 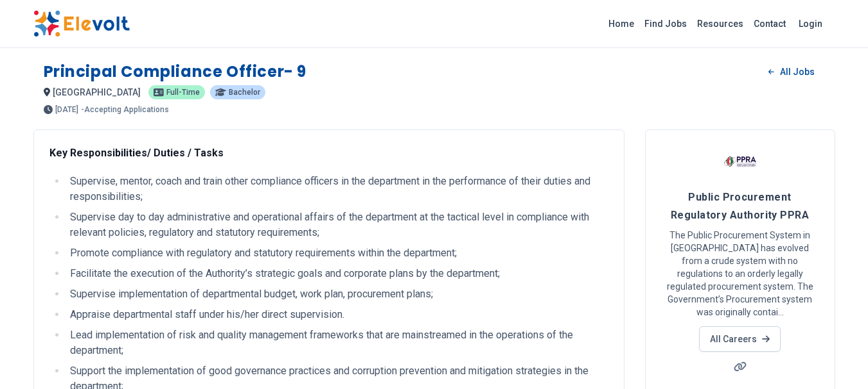 I want to click on a: All Jobs, so click(x=790, y=72).